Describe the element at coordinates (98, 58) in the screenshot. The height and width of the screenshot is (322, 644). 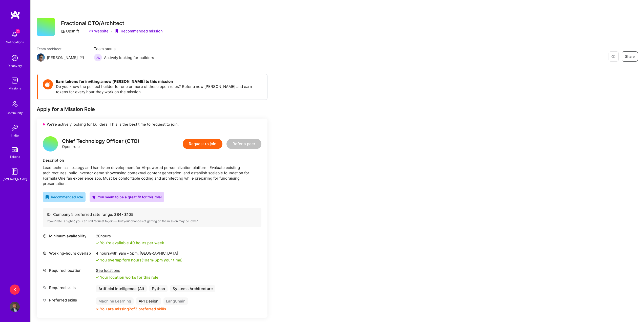
I see `img: Actively looking for builders` at that location.